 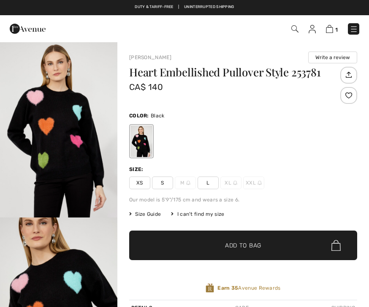 I want to click on span: XS, so click(x=140, y=183).